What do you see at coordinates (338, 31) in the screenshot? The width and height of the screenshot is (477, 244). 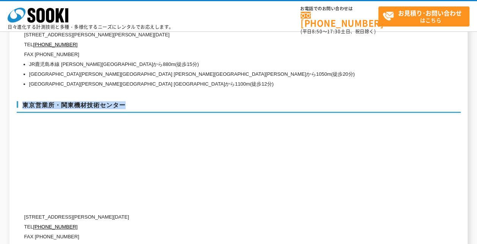 I see `span: (平日 ～ 土日、祝日除く)` at bounding box center [338, 31].